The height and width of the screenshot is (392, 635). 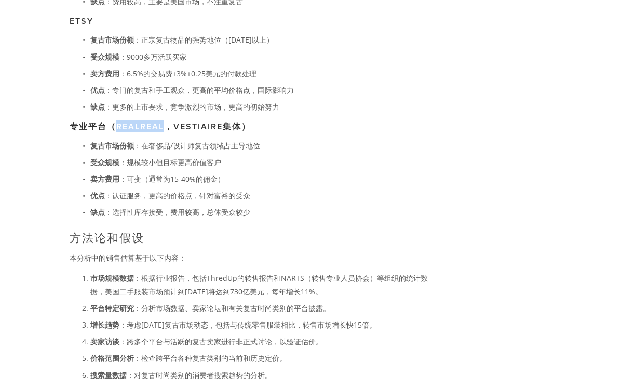 I want to click on h2: 方法论和假设, so click(x=251, y=237).